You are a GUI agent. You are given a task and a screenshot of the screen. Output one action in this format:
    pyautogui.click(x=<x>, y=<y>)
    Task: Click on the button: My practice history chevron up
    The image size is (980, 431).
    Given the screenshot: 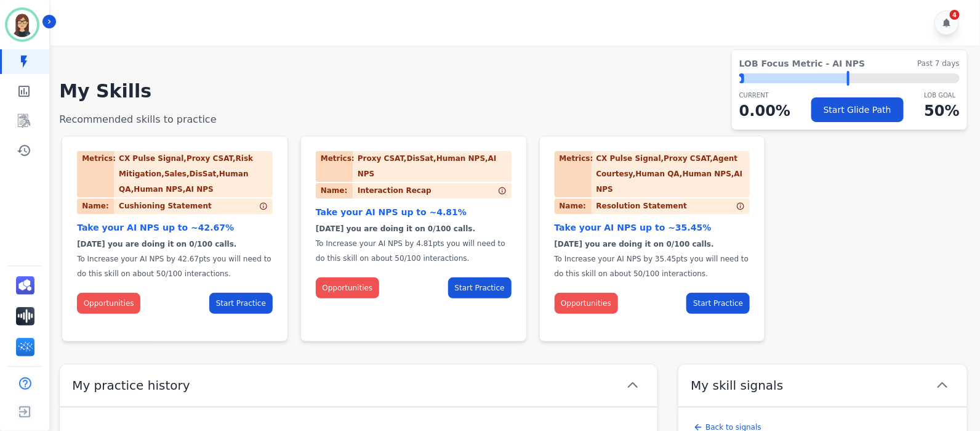 What is the action you would take?
    pyautogui.click(x=358, y=385)
    